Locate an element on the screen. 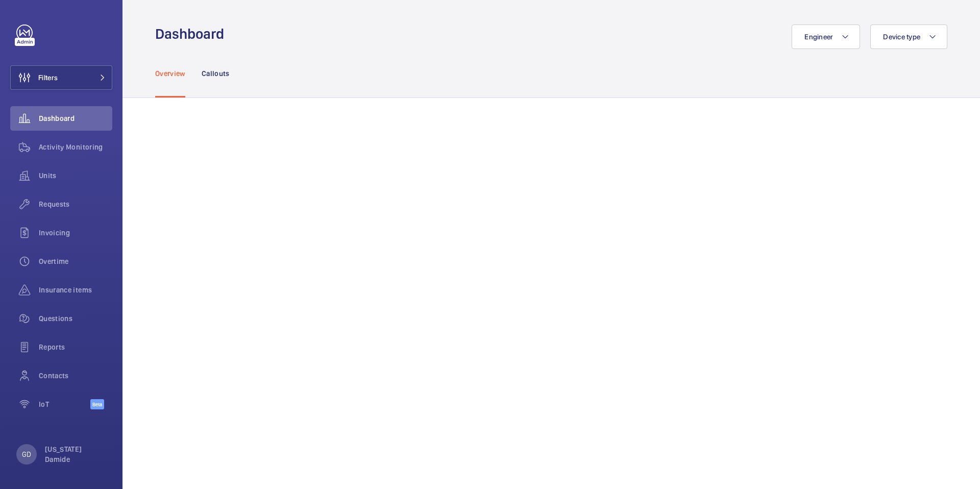 The image size is (980, 489). span: Requests is located at coordinates (76, 204).